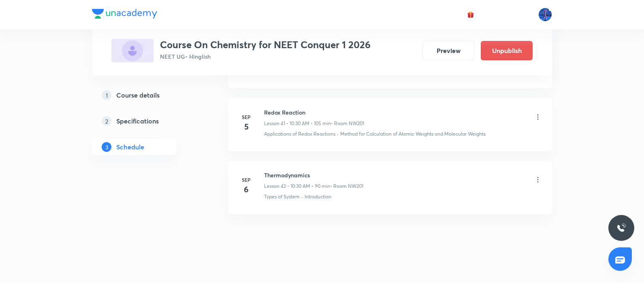 This screenshot has width=644, height=283. Describe the element at coordinates (106, 121) in the screenshot. I see `p: 2` at that location.